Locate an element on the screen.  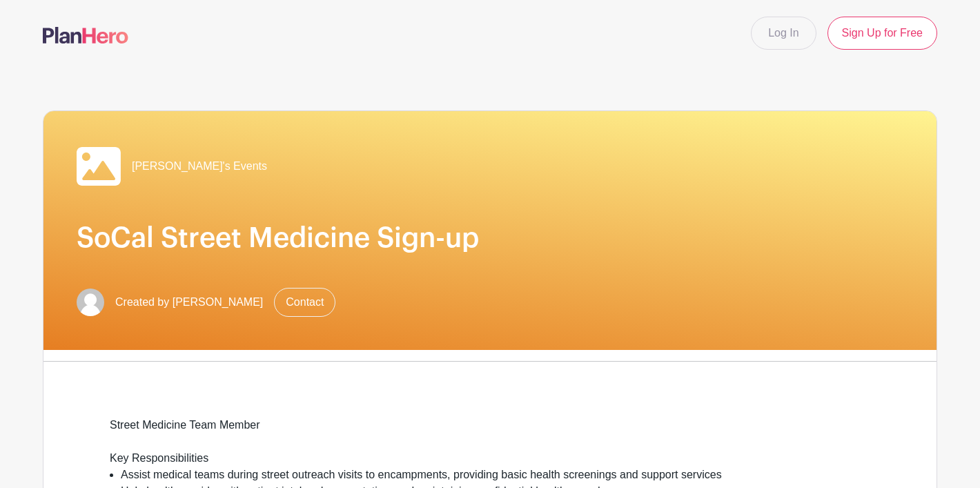
div: Key Responsibilities is located at coordinates (490, 458).